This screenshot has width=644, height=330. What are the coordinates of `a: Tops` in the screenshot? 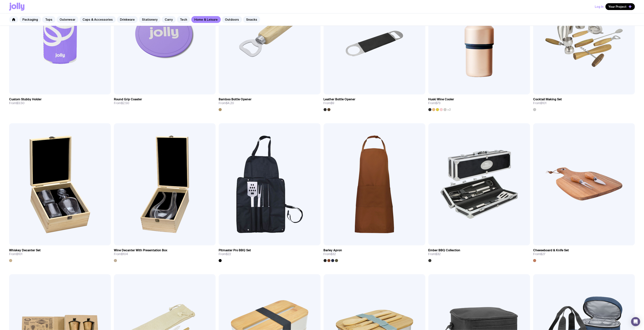 It's located at (49, 19).